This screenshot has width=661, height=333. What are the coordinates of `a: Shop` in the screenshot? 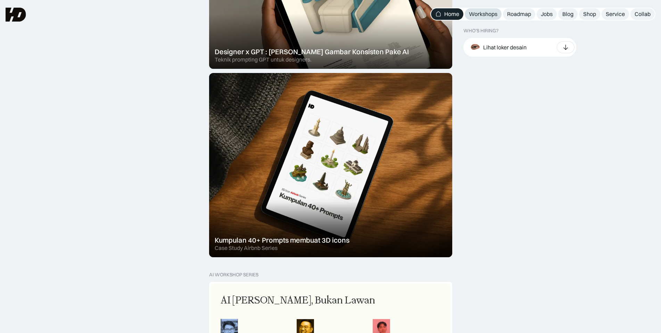 It's located at (589, 14).